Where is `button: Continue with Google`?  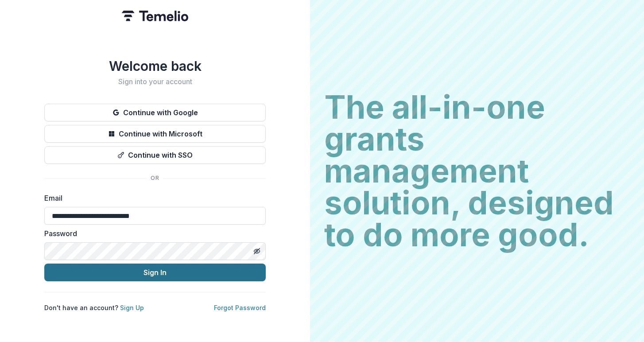 button: Continue with Google is located at coordinates (155, 112).